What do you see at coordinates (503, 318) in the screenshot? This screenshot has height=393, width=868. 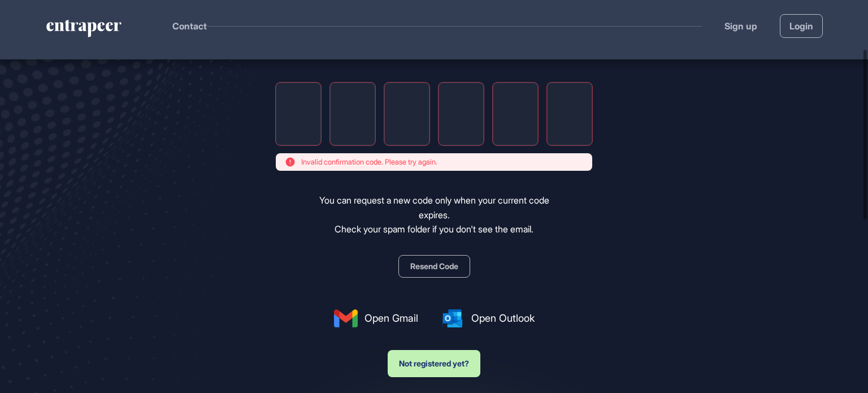 I see `span: Open Outlook` at bounding box center [503, 318].